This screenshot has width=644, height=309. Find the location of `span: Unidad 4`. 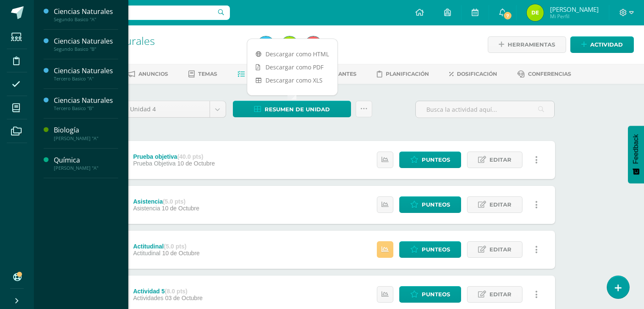

span: Unidad 4 is located at coordinates (166, 109).